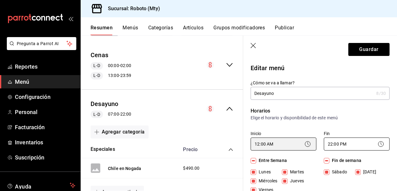 Image resolution: width=397 pixels, height=191 pixels. What do you see at coordinates (320, 83) in the screenshot?
I see `label: ¿Cómo se va a llamar?` at bounding box center [320, 83].